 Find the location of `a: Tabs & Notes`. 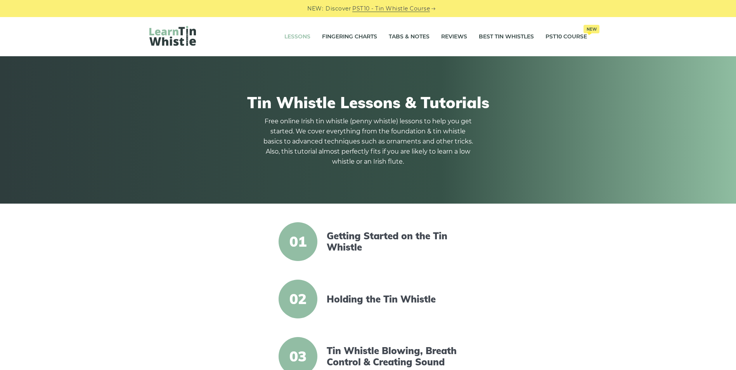

a: Tabs & Notes is located at coordinates (409, 37).